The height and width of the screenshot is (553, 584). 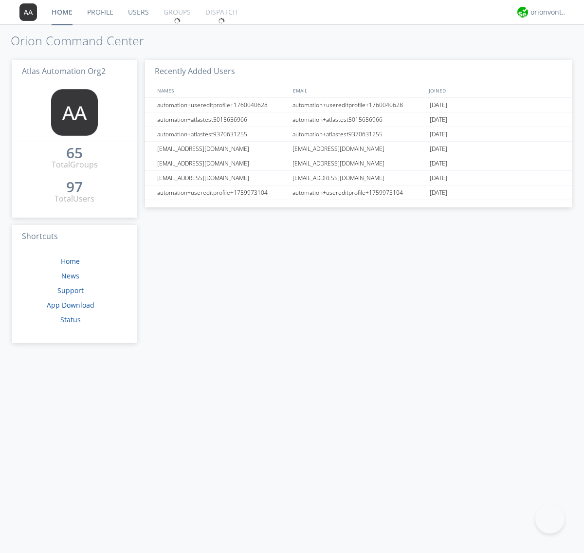 I want to click on a: 97, so click(x=74, y=187).